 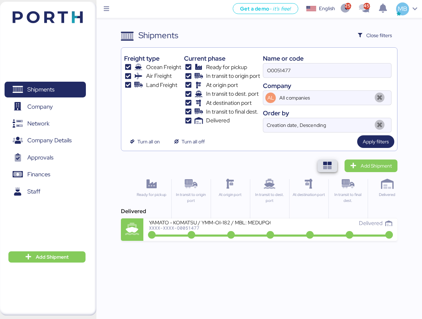 What do you see at coordinates (45, 107) in the screenshot?
I see `a: Company` at bounding box center [45, 107].